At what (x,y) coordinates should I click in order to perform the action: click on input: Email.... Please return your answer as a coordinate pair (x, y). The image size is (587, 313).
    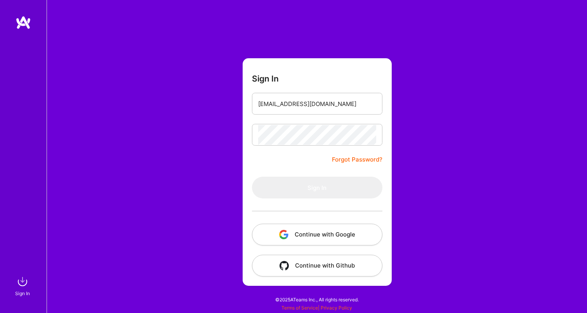
    Looking at the image, I should click on (317, 104).